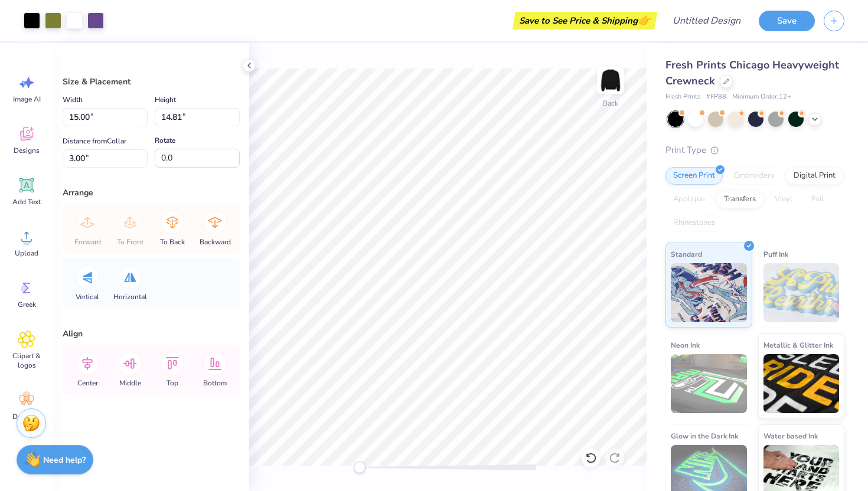  I want to click on span: Add Text, so click(26, 202).